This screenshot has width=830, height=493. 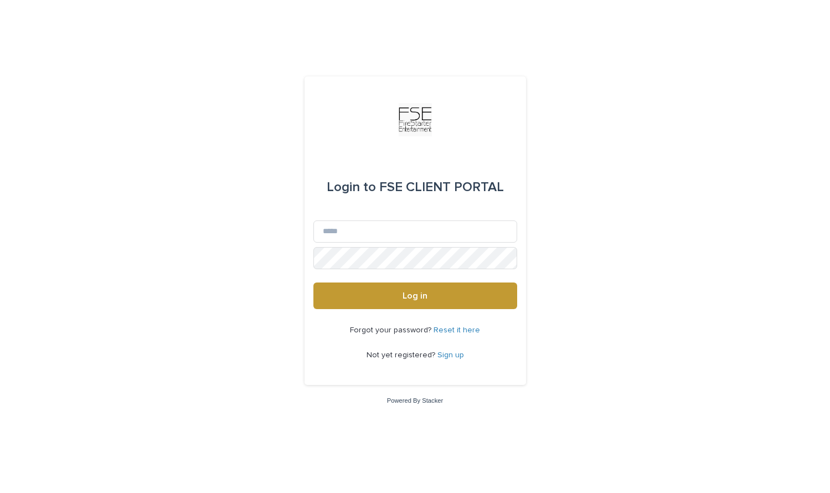 What do you see at coordinates (415, 296) in the screenshot?
I see `button: Log in` at bounding box center [415, 296].